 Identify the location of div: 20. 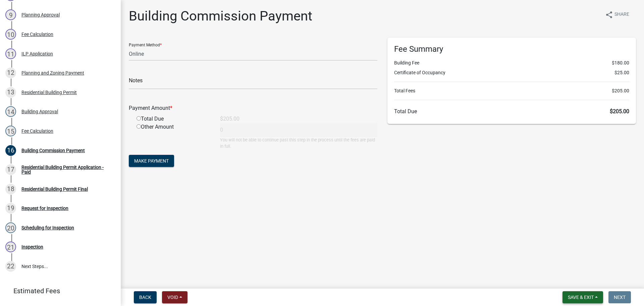
(11, 228).